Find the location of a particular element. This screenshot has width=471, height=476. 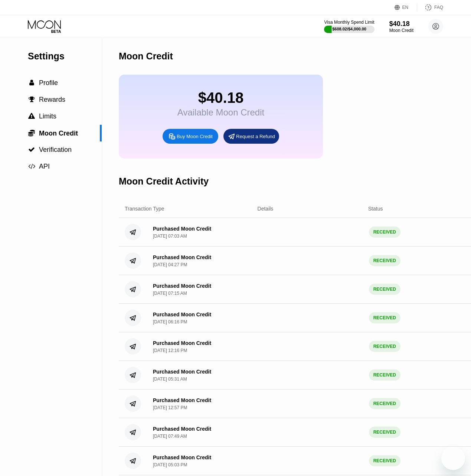

div: Details is located at coordinates (265, 208).